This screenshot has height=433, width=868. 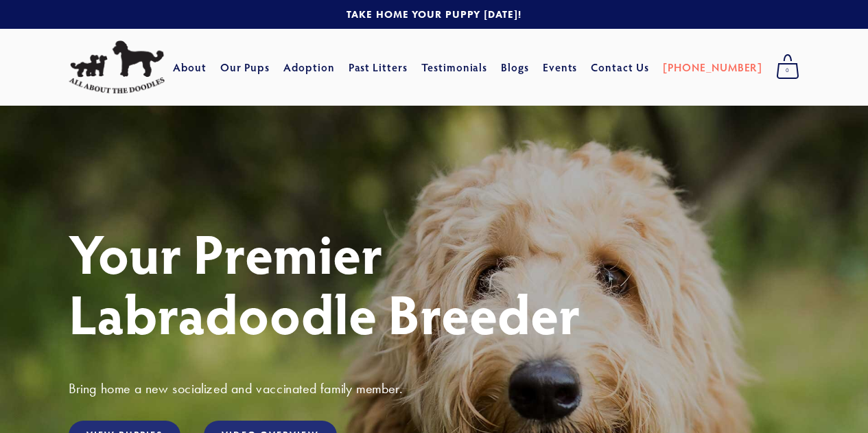 What do you see at coordinates (245, 67) in the screenshot?
I see `a: Our Pups` at bounding box center [245, 67].